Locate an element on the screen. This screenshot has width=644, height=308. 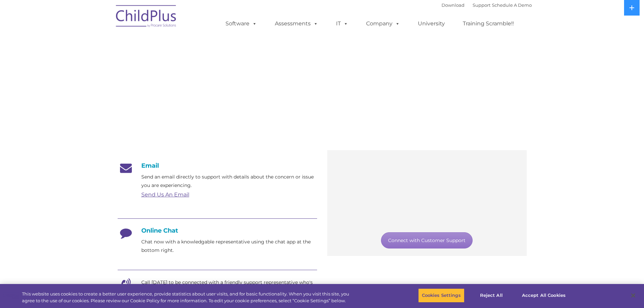
a: Send Us An Email is located at coordinates (165, 195).